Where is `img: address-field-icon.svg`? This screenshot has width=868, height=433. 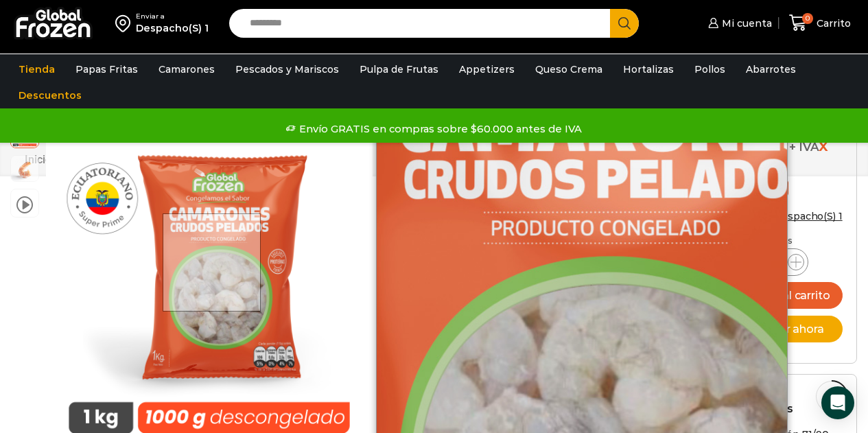 img: address-field-icon.svg is located at coordinates (125, 24).